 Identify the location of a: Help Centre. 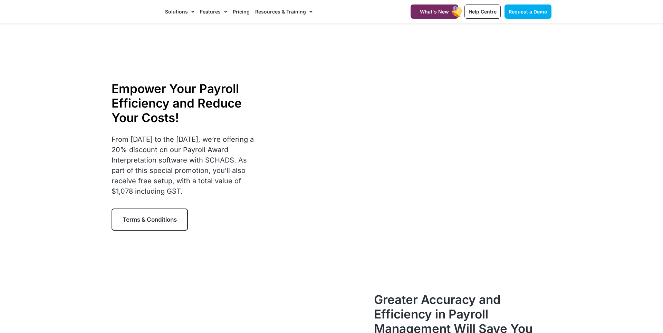
(483, 11).